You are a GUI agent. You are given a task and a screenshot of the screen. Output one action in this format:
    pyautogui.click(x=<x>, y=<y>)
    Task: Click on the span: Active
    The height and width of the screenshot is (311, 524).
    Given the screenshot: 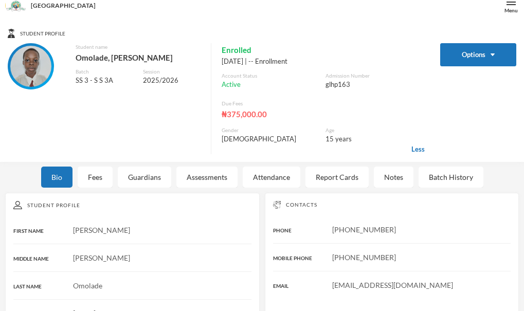 What is the action you would take?
    pyautogui.click(x=231, y=85)
    